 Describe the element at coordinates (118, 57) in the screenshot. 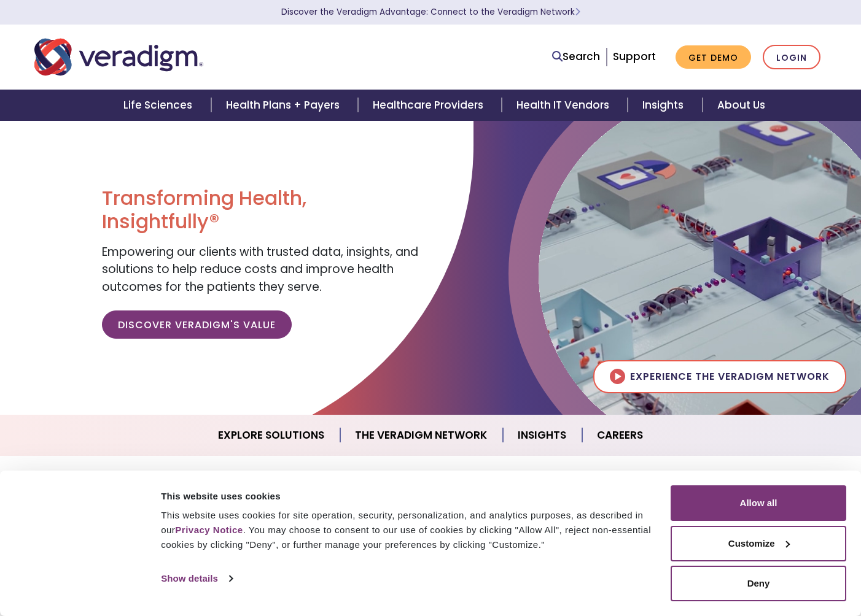

I see `a: Veradigm logo` at that location.